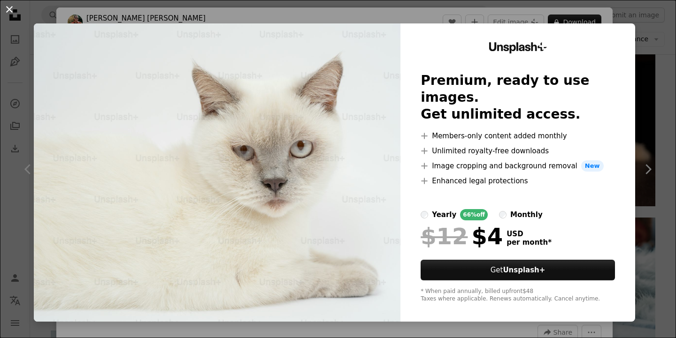 The image size is (676, 338). Describe the element at coordinates (502, 215) in the screenshot. I see `input: monthly` at that location.